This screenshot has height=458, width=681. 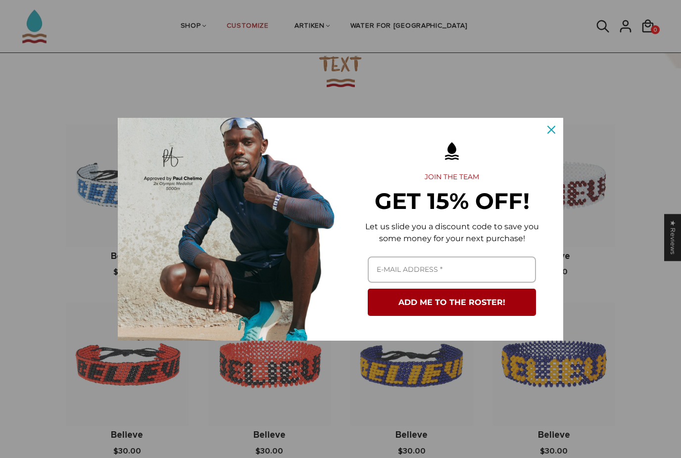 What do you see at coordinates (452, 200) in the screenshot?
I see `strong: GET 15% OFF!` at bounding box center [452, 200].